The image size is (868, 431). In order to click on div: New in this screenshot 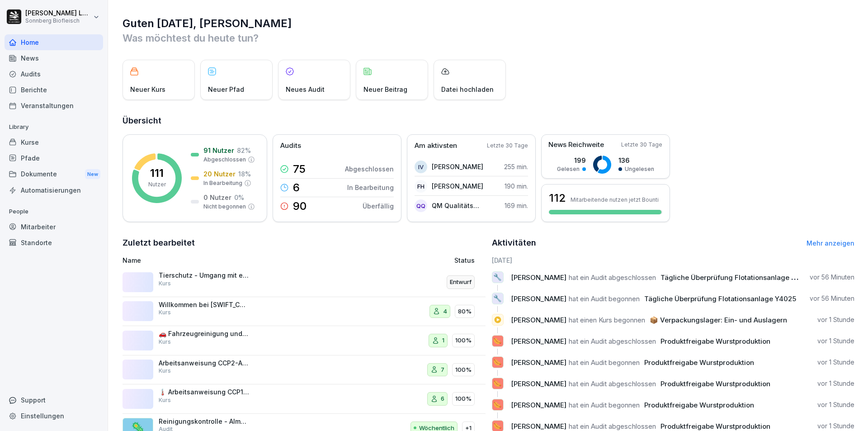, I will do `click(93, 174)`.